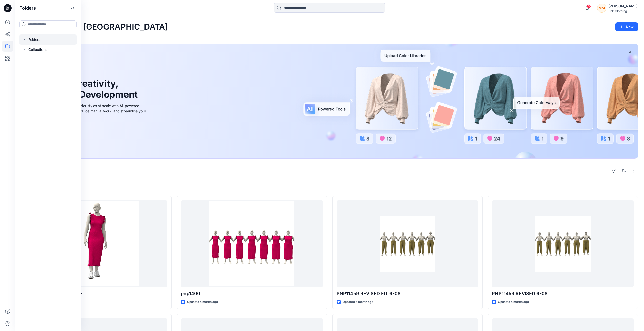  What do you see at coordinates (91, 111) in the screenshot?
I see `div: Explore ideas faster and recolor styles at scale with AI-powered tools that boost creativity, red...` at bounding box center [91, 111].